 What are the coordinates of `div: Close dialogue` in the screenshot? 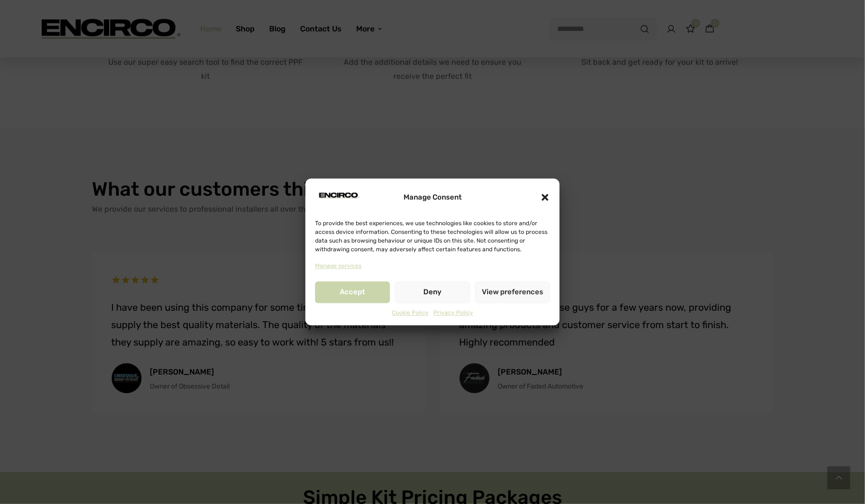 It's located at (545, 197).